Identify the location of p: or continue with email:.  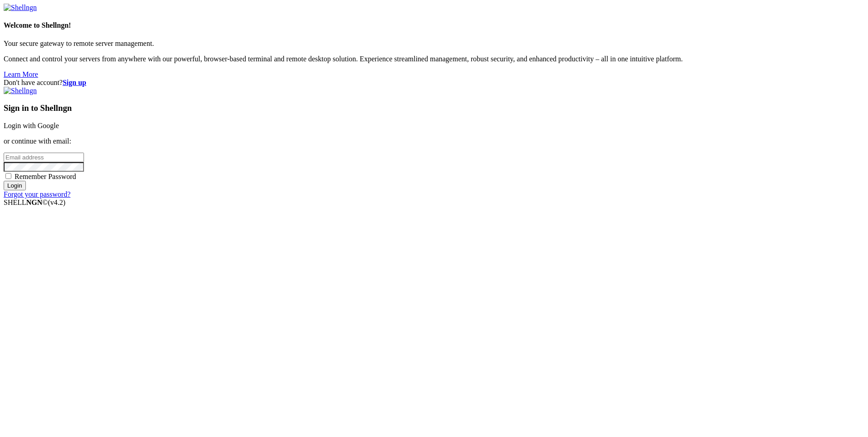
(434, 141).